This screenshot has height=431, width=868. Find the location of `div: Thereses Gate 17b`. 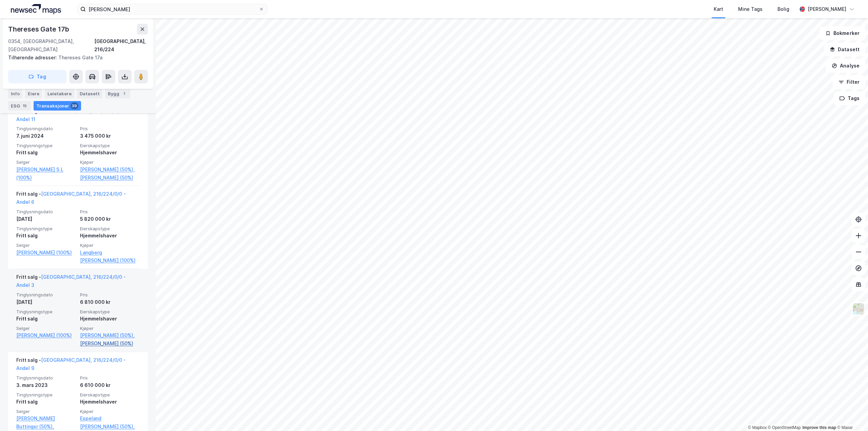

div: Thereses Gate 17b is located at coordinates (40, 29).